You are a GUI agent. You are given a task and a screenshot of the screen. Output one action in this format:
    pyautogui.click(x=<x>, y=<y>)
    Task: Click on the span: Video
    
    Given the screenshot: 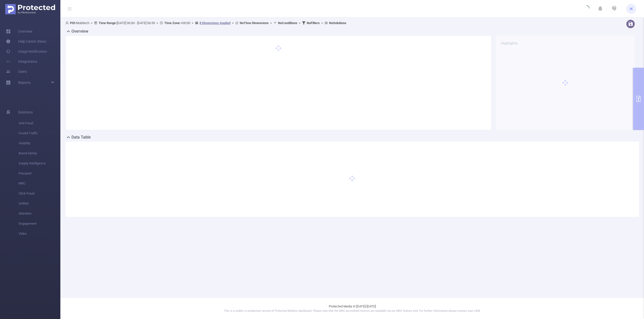 What is the action you would take?
    pyautogui.click(x=39, y=234)
    